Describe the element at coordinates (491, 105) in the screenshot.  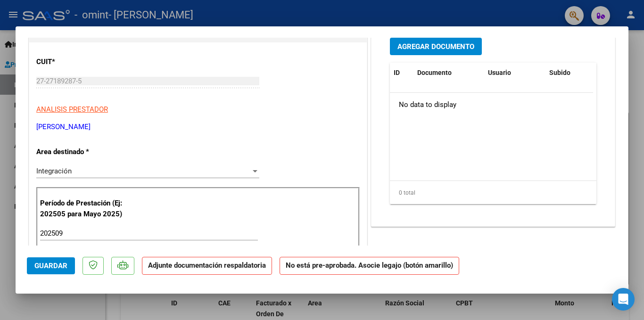
I see `div: No data to display` at that location.